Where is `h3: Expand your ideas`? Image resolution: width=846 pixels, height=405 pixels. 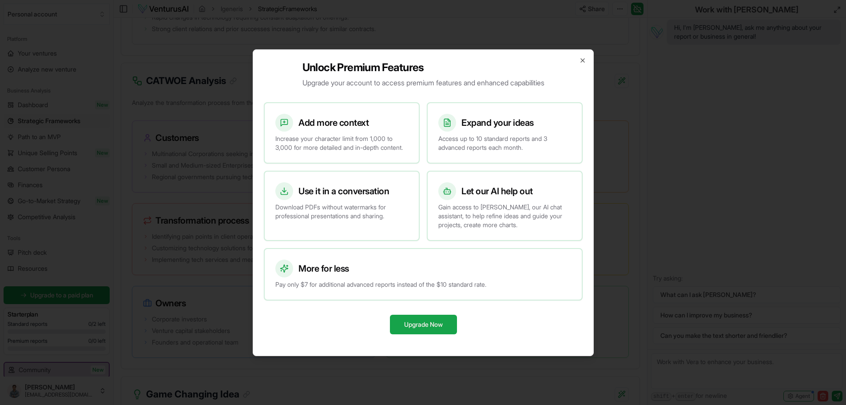
h3: Expand your ideas is located at coordinates (498, 123).